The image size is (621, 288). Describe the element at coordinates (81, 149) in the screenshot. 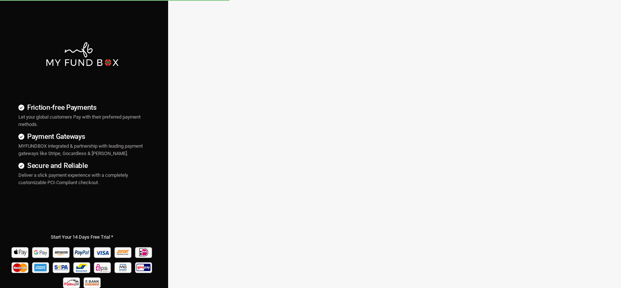

I see `span: MYFUNDBOX integrated & partnership with leading payment gateways like Stripe, Gocardless & [PERSO...` at that location.